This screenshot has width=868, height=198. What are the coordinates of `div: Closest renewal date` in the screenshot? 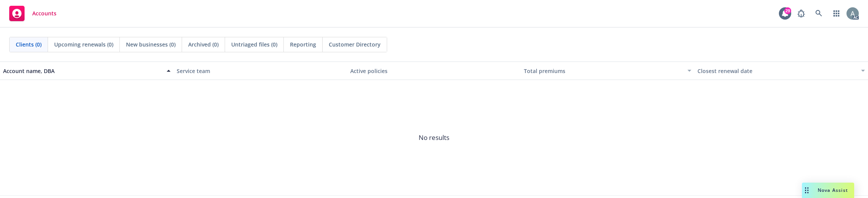 It's located at (777, 71).